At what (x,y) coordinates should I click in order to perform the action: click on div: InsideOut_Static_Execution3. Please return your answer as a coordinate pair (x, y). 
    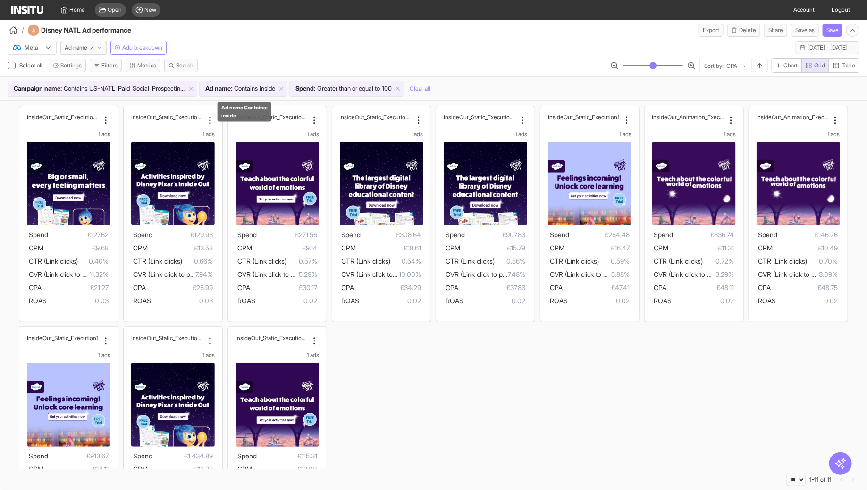
    Looking at the image, I should click on (376, 117).